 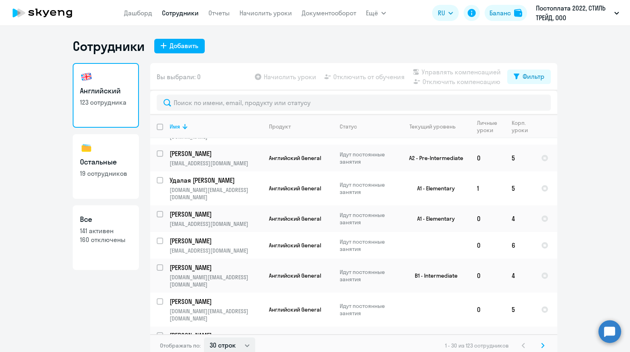 What do you see at coordinates (180, 13) in the screenshot?
I see `a: Сотрудники` at bounding box center [180, 13].